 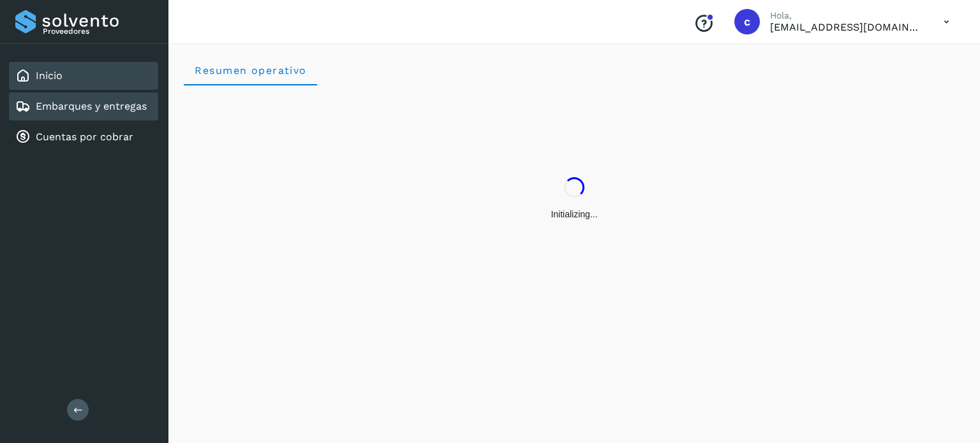 I want to click on a: Cuentas por cobrar, so click(x=84, y=136).